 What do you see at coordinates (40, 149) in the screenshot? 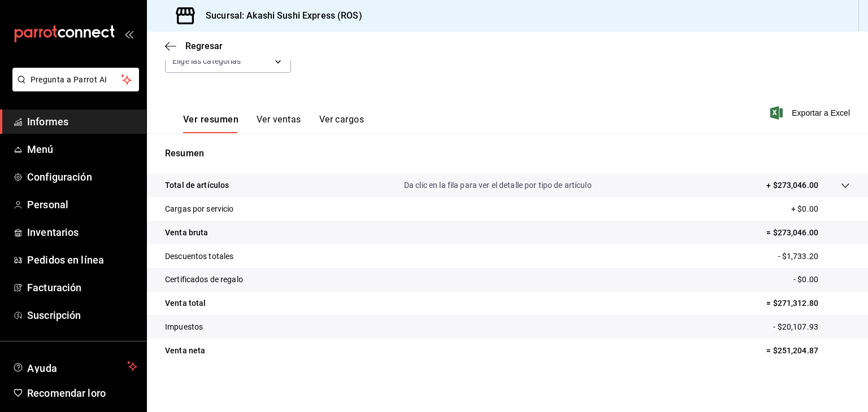
I see `font: Menú` at bounding box center [40, 149].